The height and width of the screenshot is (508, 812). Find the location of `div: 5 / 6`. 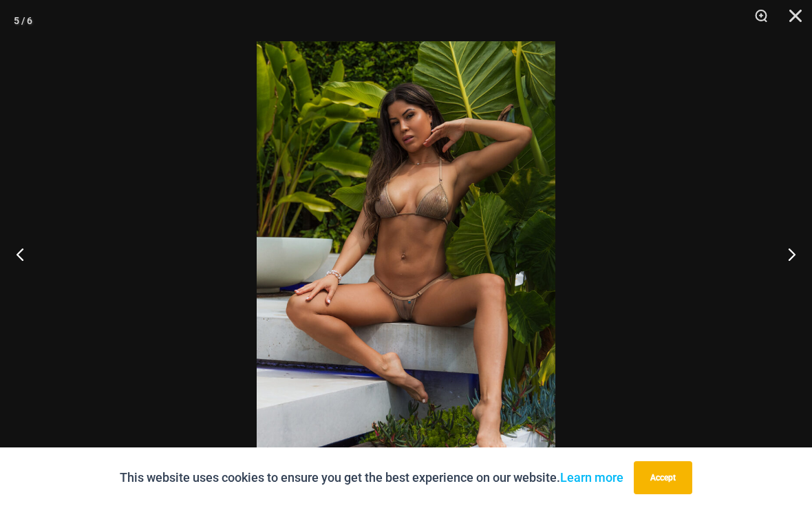

div: 5 / 6 is located at coordinates (23, 21).